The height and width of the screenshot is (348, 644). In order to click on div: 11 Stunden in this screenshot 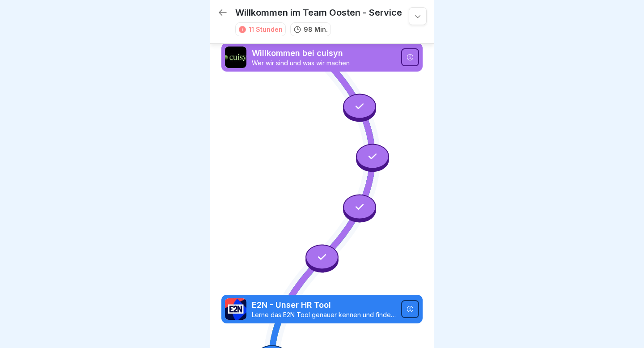, I will do `click(265, 29)`.